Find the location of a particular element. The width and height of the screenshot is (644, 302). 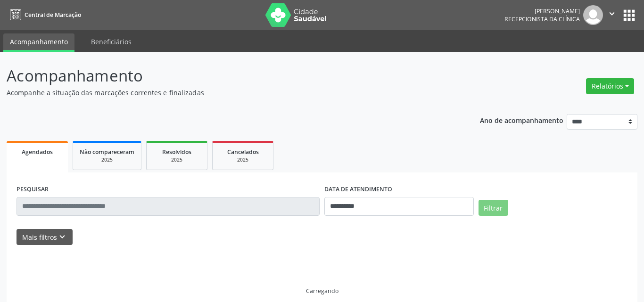

label: PESQUISAR is located at coordinates (32, 190).